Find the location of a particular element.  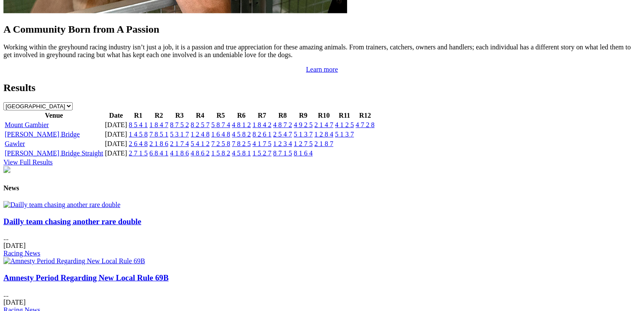

a: 5 4 1 2 is located at coordinates (200, 143).